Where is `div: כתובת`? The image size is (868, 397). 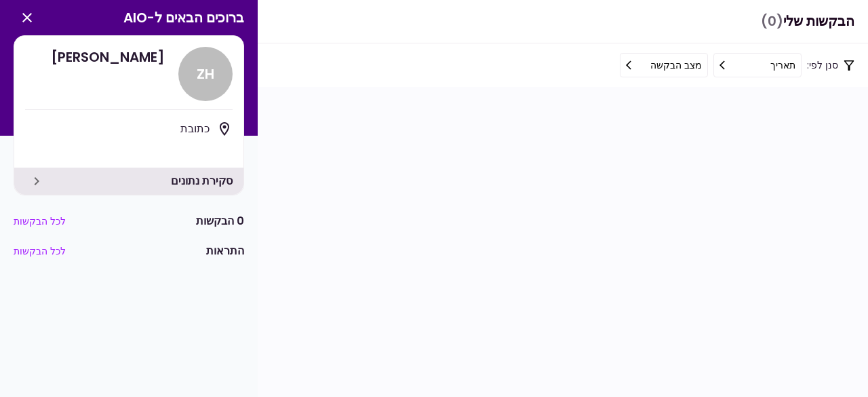
div: כתובת is located at coordinates (117, 129).